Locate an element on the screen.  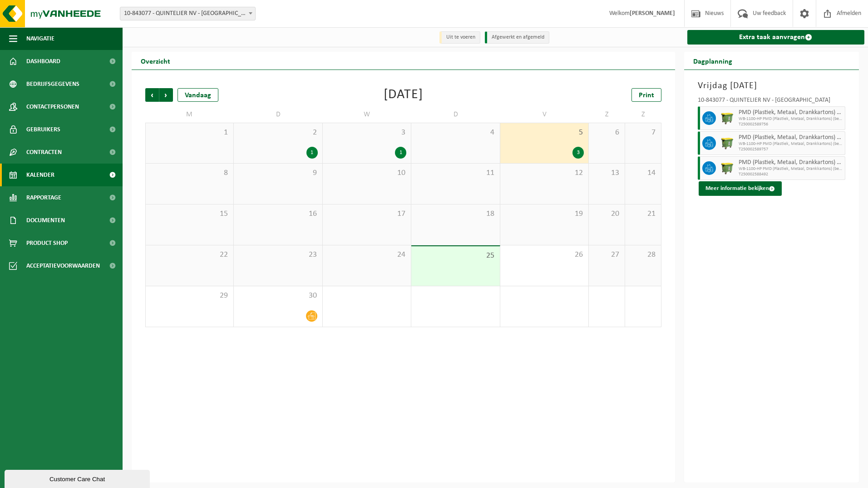
span: Kalender is located at coordinates (41, 175).